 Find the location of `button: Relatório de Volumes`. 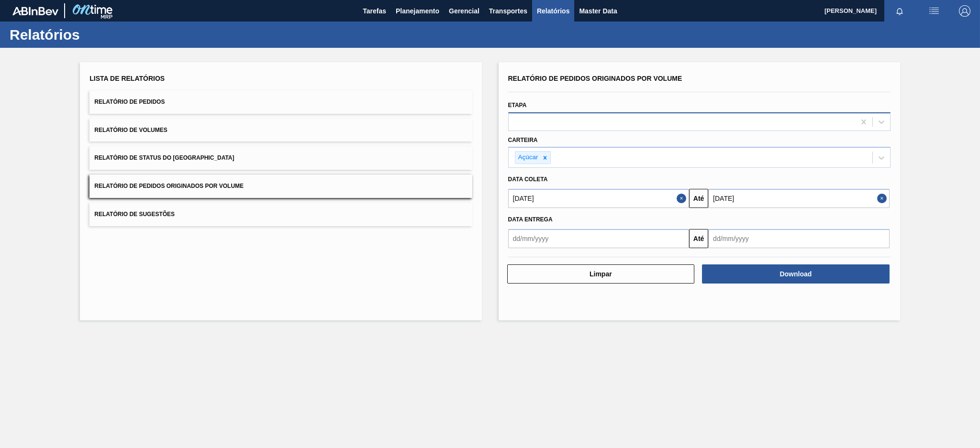

button: Relatório de Volumes is located at coordinates (280, 130).